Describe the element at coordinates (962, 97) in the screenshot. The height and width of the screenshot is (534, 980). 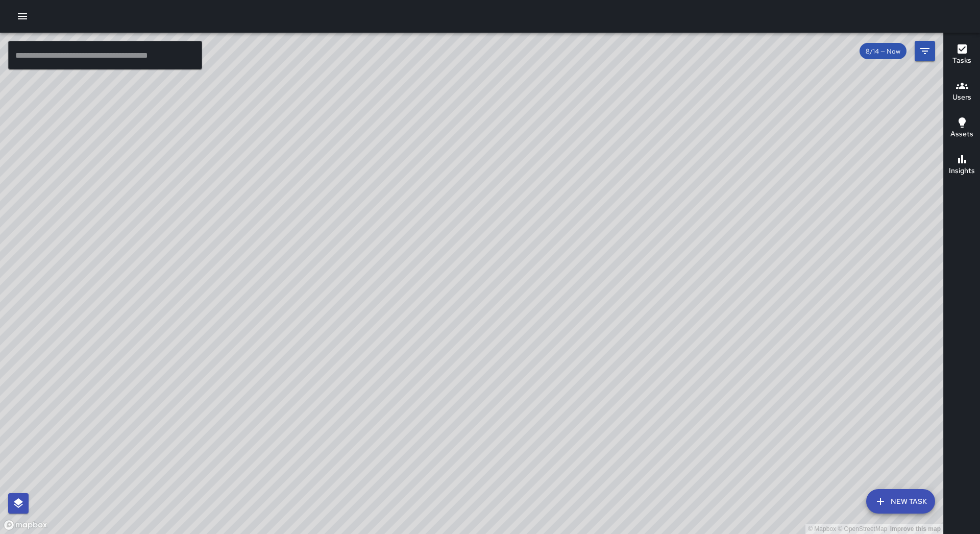
I see `h6: Users` at that location.